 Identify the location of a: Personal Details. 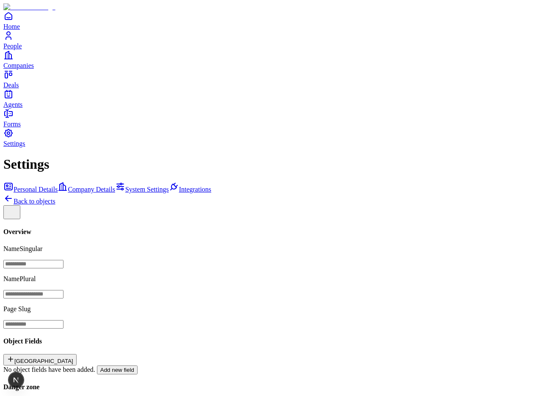
(31, 189).